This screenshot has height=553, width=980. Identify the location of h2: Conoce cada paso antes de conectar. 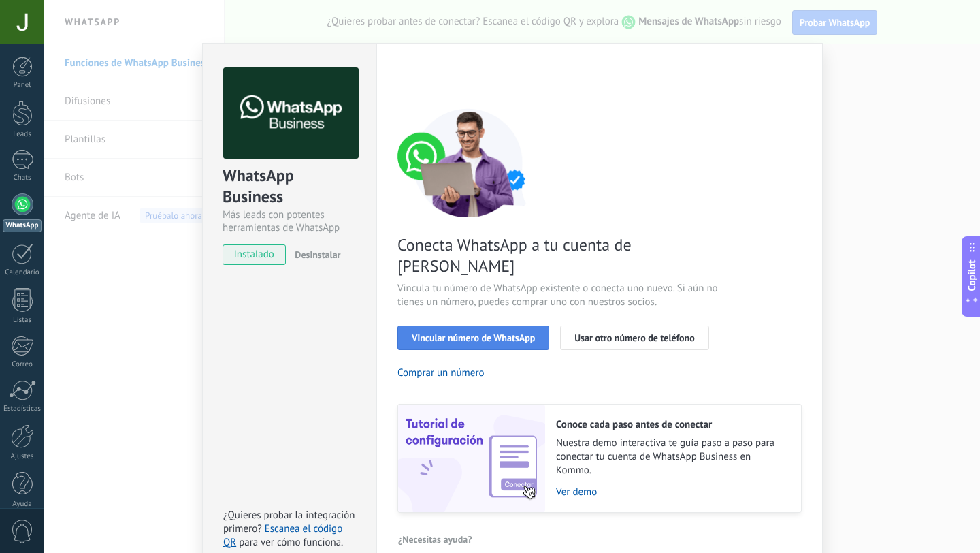
(672, 424).